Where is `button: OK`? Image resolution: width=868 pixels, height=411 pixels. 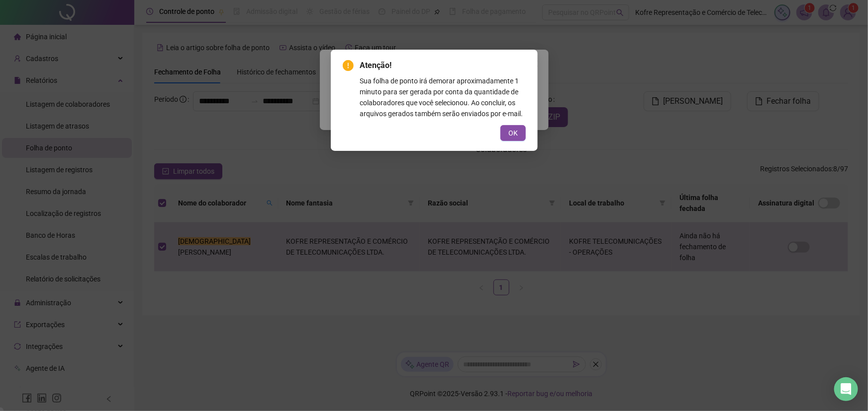 button: OK is located at coordinates (512, 133).